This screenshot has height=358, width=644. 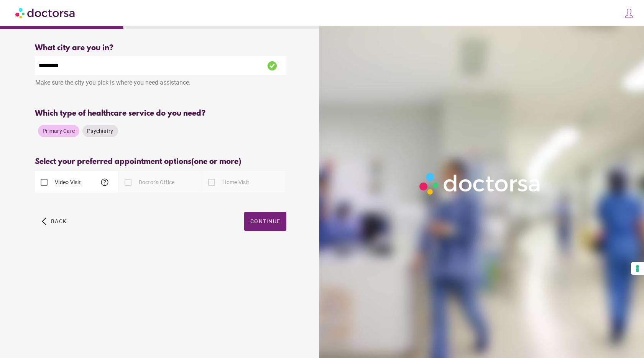 I want to click on img: Doctorsa.com, so click(x=46, y=13).